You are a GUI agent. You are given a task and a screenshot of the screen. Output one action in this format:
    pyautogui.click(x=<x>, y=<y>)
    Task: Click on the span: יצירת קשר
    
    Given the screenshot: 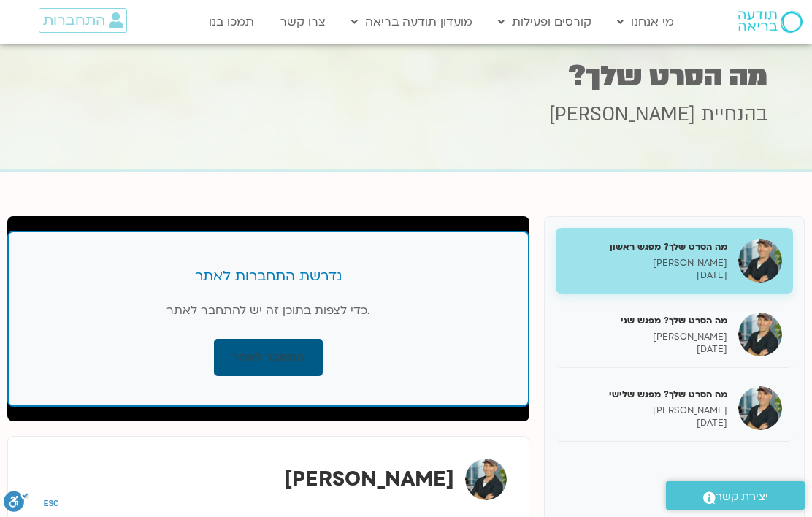 What is the action you would take?
    pyautogui.click(x=742, y=496)
    